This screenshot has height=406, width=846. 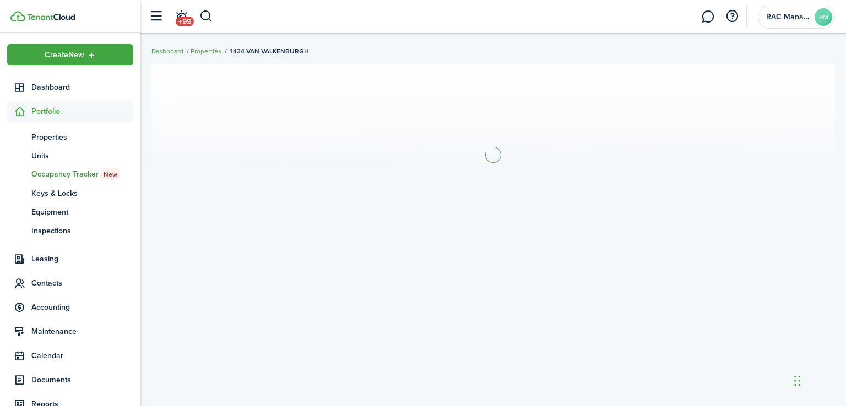 What do you see at coordinates (70, 231) in the screenshot?
I see `a: Inspections` at bounding box center [70, 231].